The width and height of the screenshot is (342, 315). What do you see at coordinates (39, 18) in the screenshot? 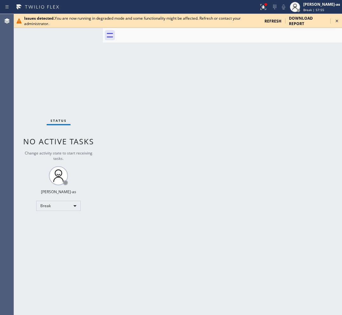
I see `b: Issues detected.` at bounding box center [39, 18].